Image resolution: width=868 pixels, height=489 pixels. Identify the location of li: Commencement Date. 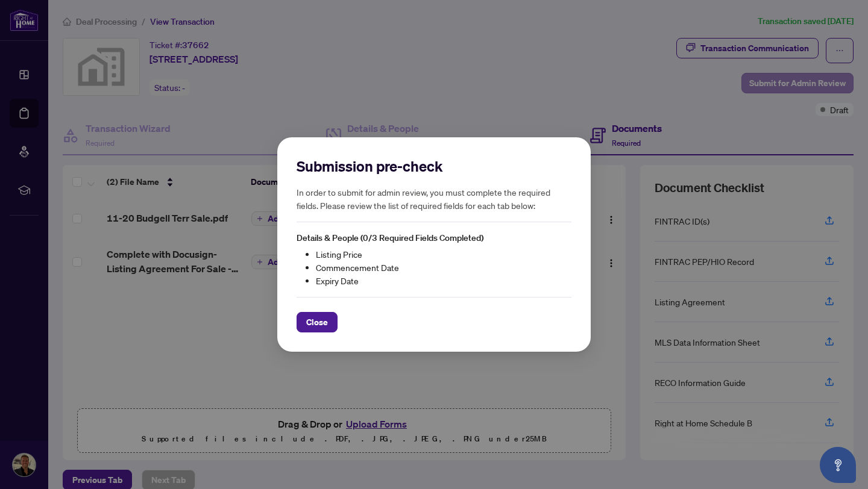
(443, 268).